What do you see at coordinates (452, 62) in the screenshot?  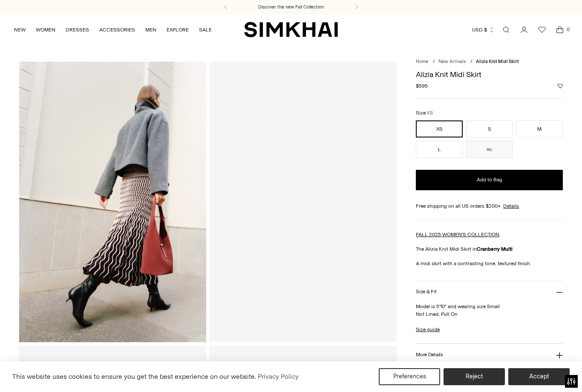 I see `a: New Arrivals` at bounding box center [452, 62].